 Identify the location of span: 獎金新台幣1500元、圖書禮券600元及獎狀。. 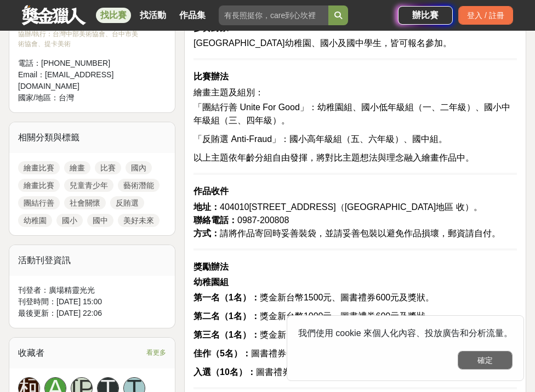
(313, 297).